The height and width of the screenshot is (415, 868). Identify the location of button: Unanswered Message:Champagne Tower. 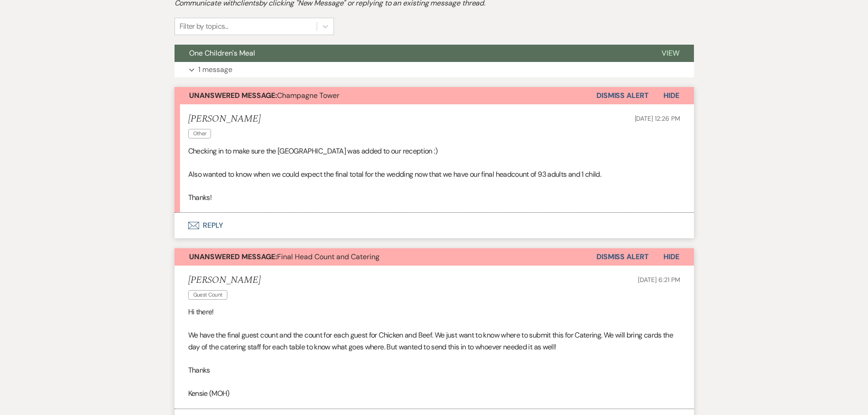
(385, 96).